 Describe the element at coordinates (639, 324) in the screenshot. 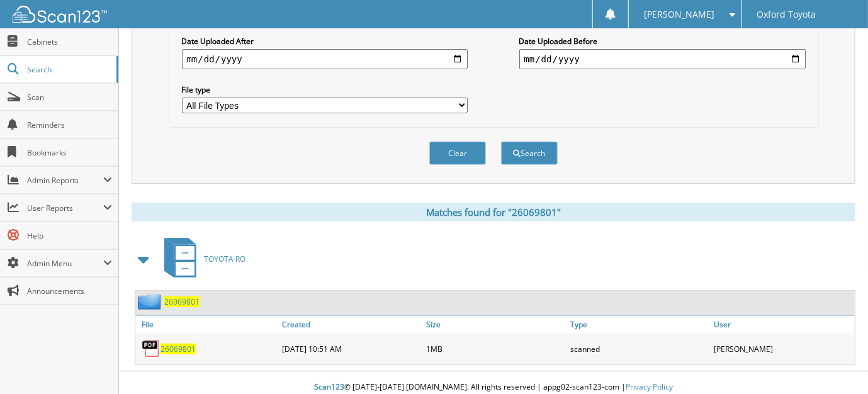

I see `a: Type` at that location.